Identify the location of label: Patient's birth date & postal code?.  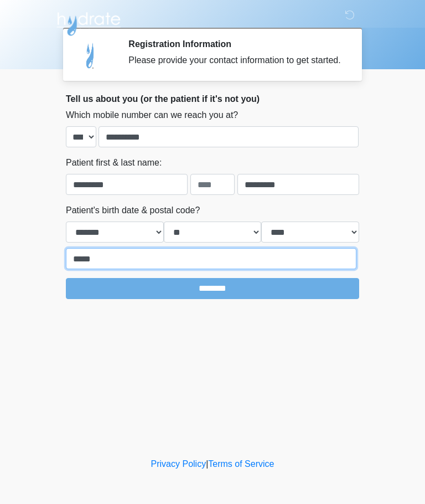
(133, 210).